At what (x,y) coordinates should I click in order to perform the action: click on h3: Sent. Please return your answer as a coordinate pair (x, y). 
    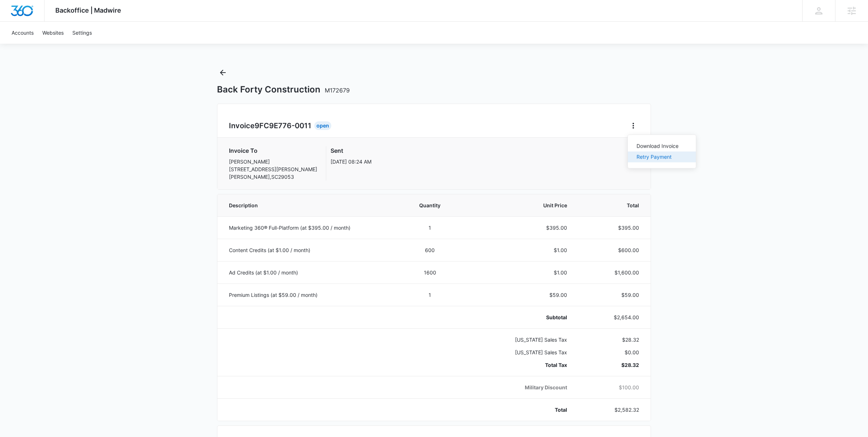
    Looking at the image, I should click on (351, 151).